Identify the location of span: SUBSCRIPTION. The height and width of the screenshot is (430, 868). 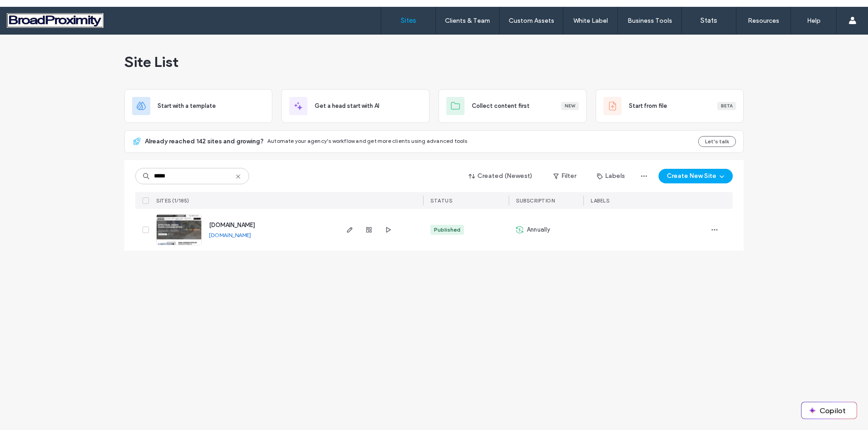
(535, 201).